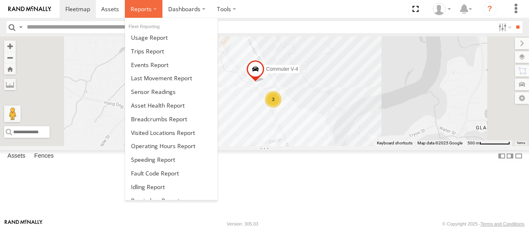 The width and height of the screenshot is (529, 228). I want to click on a: Fault Code Report, so click(171, 173).